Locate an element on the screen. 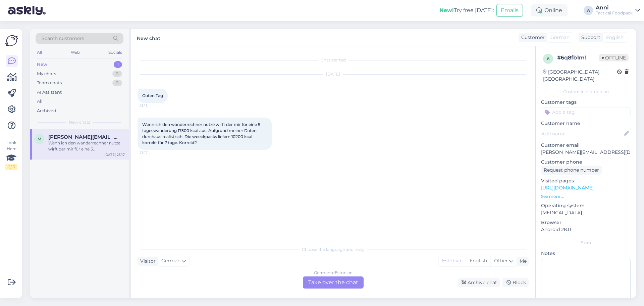 Image resolution: width=644 pixels, height=306 pixels. div: Look Here is located at coordinates (12, 155).